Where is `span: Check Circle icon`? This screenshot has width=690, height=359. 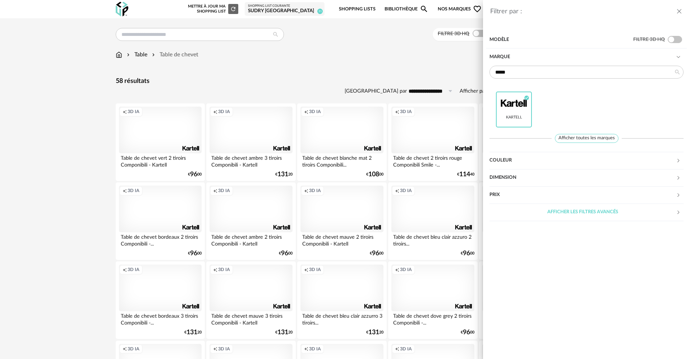
span: Check Circle icon is located at coordinates (527, 97).